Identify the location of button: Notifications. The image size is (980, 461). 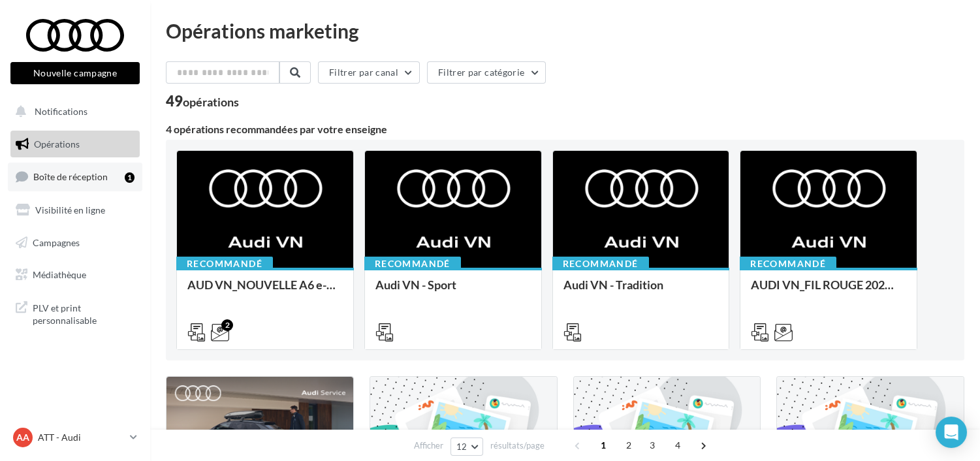
(73, 112).